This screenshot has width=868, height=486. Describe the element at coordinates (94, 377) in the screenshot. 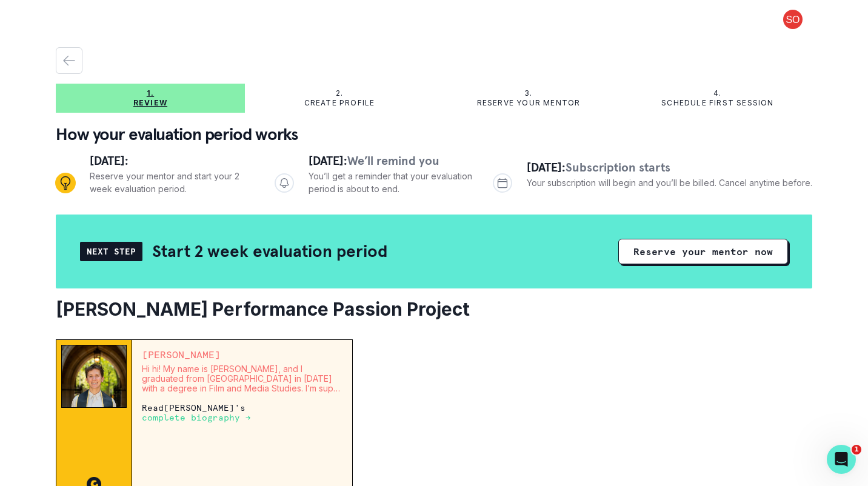

I see `img: Mentor Image` at that location.